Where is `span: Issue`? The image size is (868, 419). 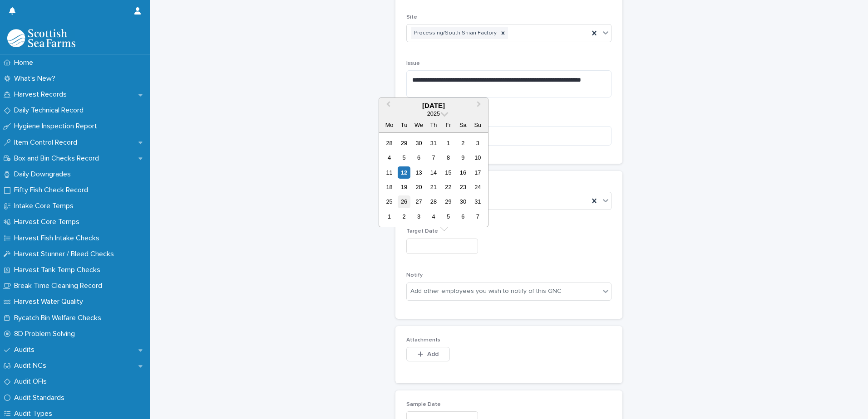
span: Issue is located at coordinates (413, 63).